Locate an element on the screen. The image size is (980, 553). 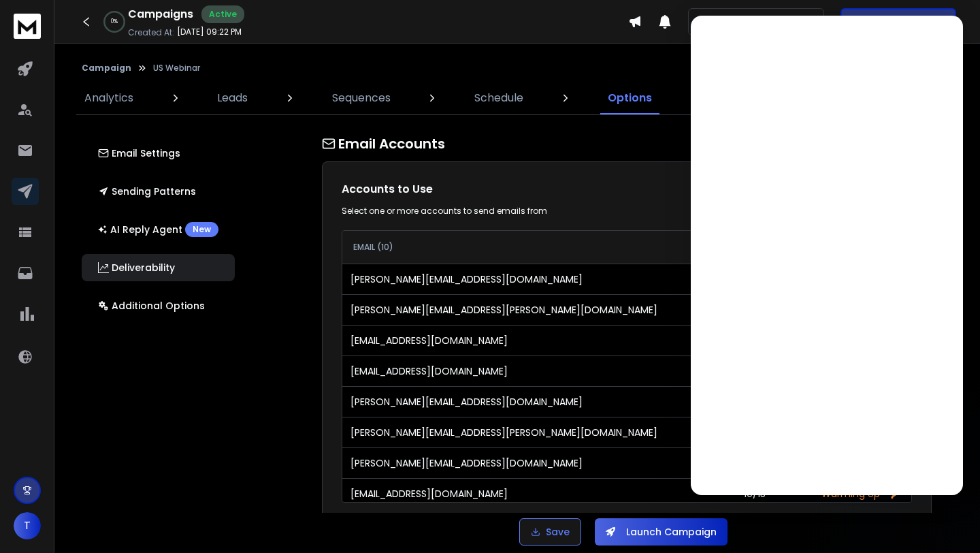
th: EMAIL (10) is located at coordinates (522, 247).